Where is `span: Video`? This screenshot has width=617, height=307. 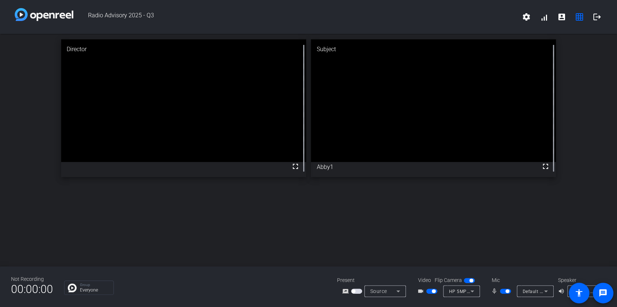 span: Video is located at coordinates (424, 280).